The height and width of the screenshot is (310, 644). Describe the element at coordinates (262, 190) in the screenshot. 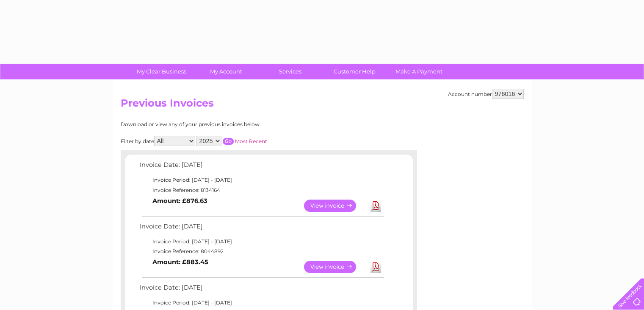

I see `td: Invoice Reference: 8134164` at that location.